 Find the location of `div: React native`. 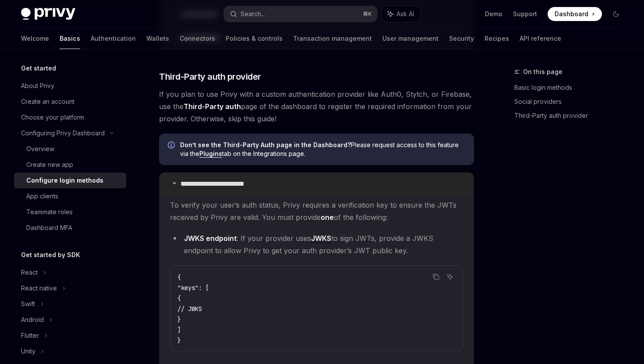

div: React native is located at coordinates (39, 288).